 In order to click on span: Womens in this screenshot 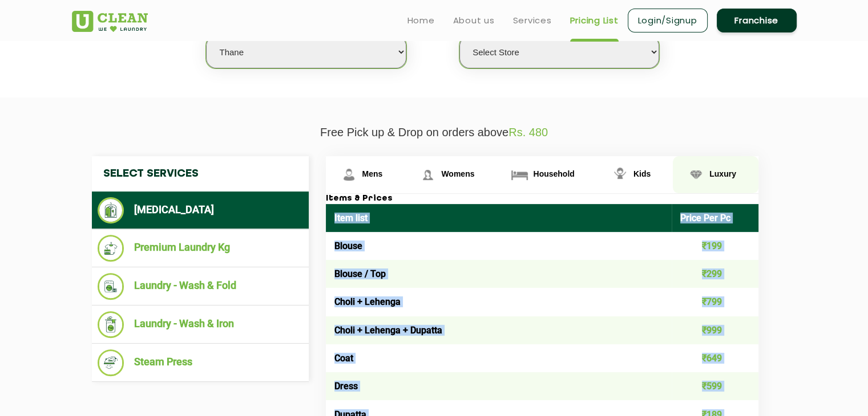, I will do `click(457, 174)`.